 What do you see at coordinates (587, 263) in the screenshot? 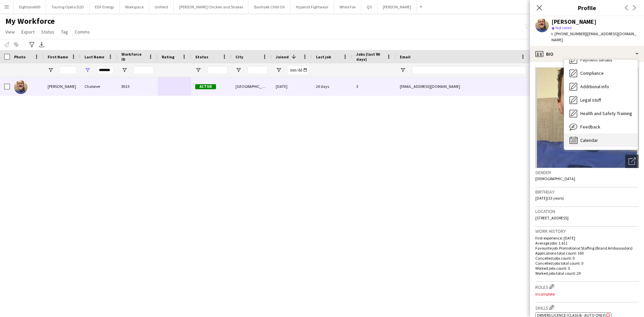
I see `p: Cancelled jobs total count: 0` at bounding box center [587, 263].